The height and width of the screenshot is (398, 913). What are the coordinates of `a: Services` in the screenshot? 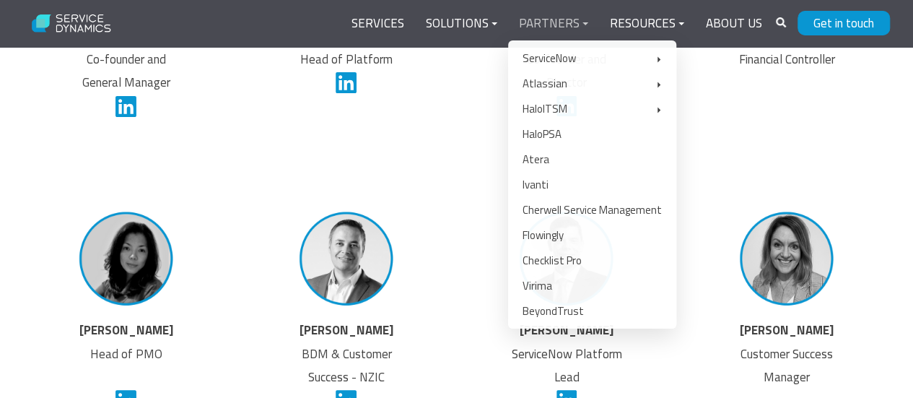 It's located at (377, 24).